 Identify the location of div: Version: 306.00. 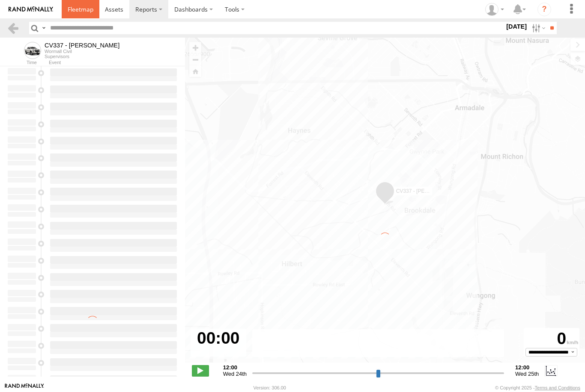
(270, 388).